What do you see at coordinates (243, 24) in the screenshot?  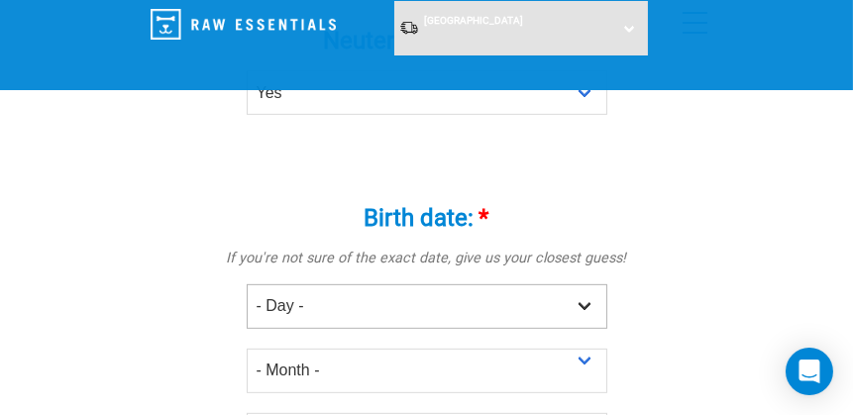 I see `img: Raw Essentials Logo` at bounding box center [243, 24].